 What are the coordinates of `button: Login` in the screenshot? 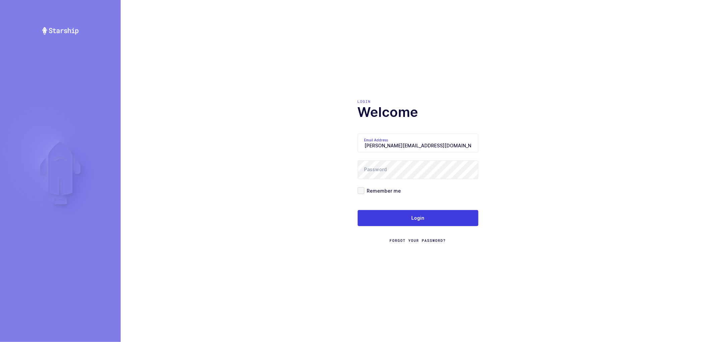 It's located at (418, 218).